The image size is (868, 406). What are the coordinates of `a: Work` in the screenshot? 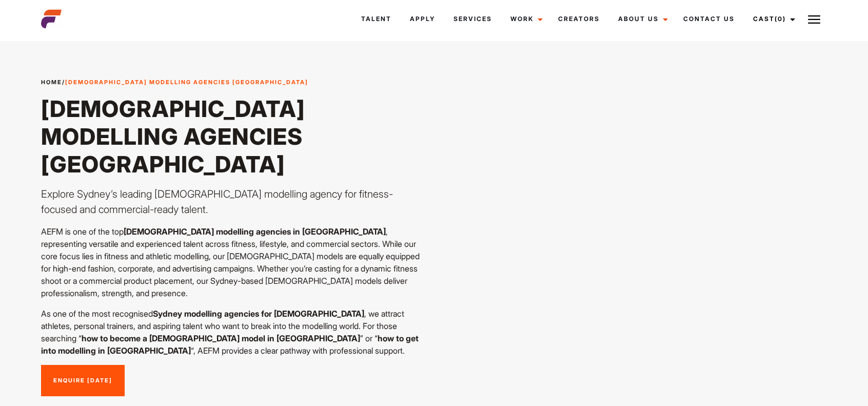 It's located at (525, 19).